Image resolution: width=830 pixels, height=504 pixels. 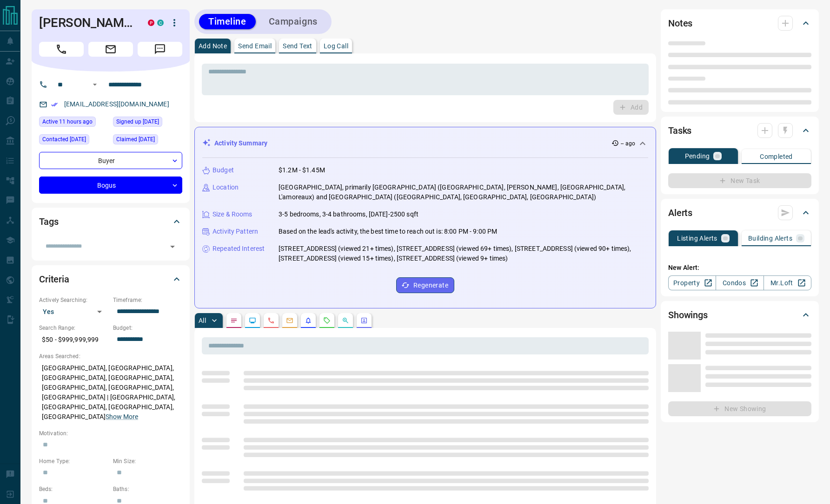 What do you see at coordinates (336, 46) in the screenshot?
I see `p: Log Call` at bounding box center [336, 46].